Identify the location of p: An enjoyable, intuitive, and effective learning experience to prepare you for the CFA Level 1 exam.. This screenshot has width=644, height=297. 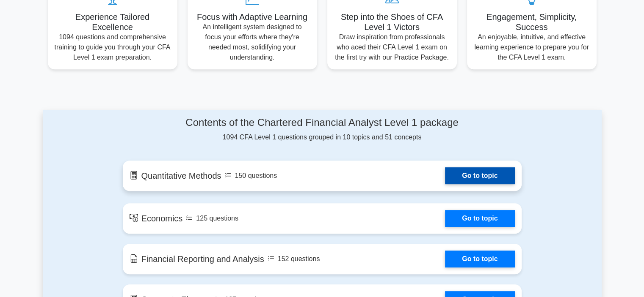
(532, 47).